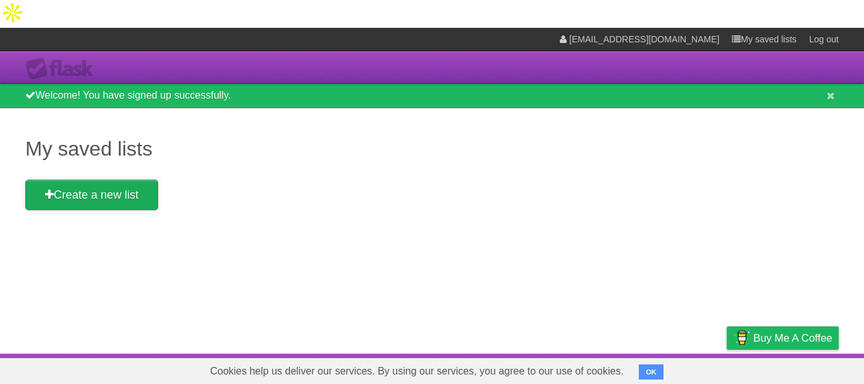 The width and height of the screenshot is (864, 384). I want to click on a: Log out, so click(823, 39).